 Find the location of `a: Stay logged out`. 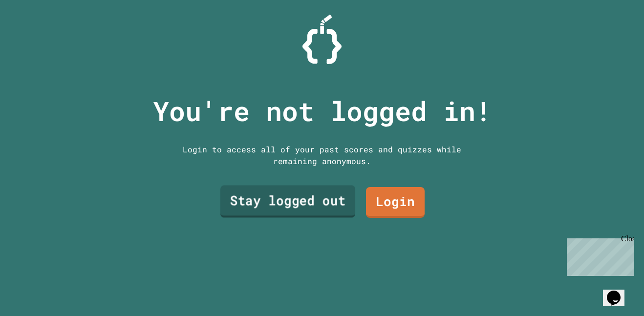

a: Stay logged out is located at coordinates (288, 202).